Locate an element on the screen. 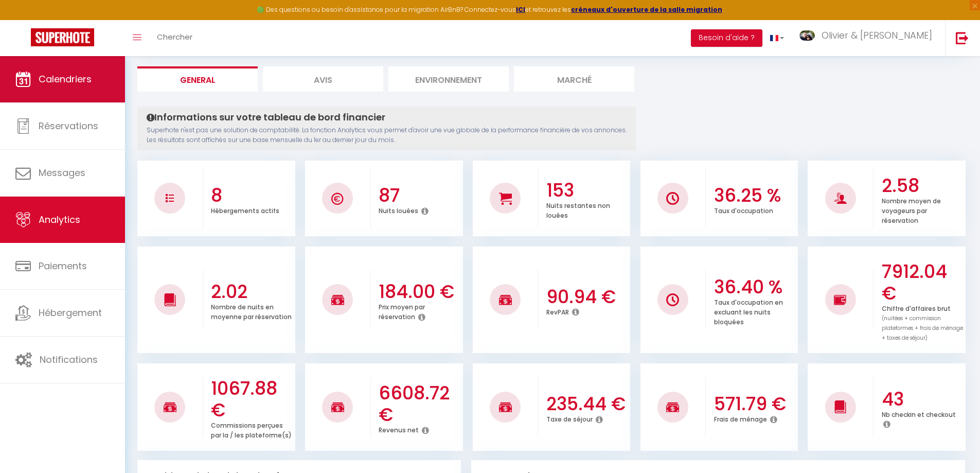 The width and height of the screenshot is (980, 473). p: Commissions perçues par la / les plateforme(s) is located at coordinates (251, 429).